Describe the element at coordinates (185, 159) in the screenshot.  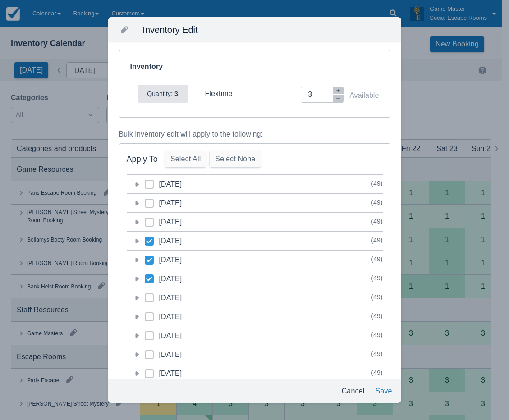
I see `button: Select All` at that location.